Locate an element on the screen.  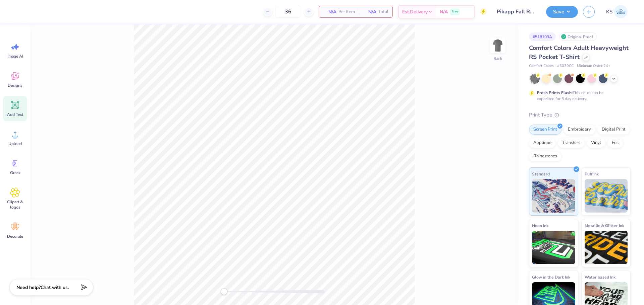
div: Rhinestones is located at coordinates (545, 156).